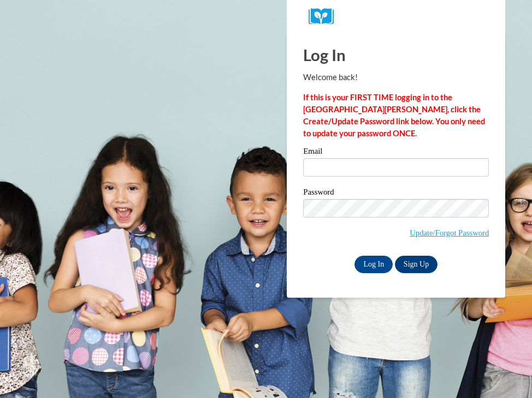  I want to click on img: Logo brand, so click(325, 16).